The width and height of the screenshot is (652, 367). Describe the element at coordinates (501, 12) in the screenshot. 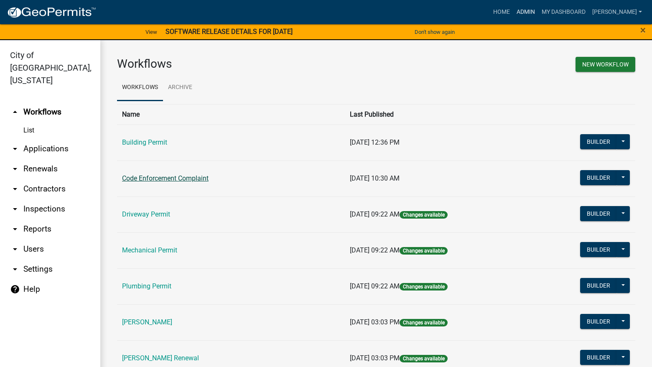

I see `a: Home` at that location.